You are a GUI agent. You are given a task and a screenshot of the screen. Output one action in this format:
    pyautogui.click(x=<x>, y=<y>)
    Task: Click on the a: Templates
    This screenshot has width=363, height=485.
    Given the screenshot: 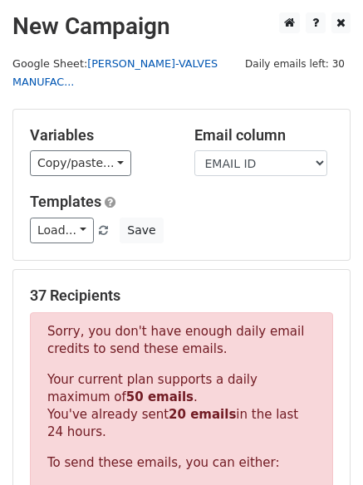 What is the action you would take?
    pyautogui.click(x=66, y=201)
    